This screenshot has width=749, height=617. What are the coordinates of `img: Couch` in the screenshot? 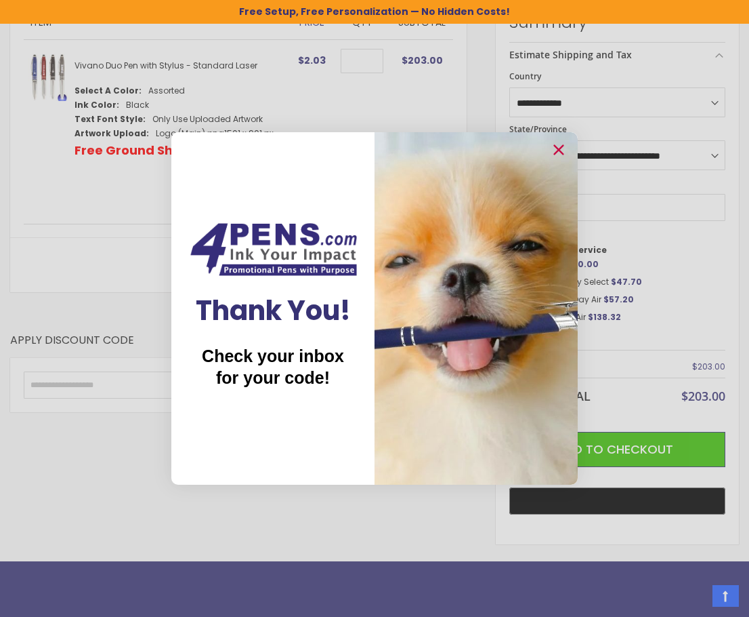 It's located at (273, 249).